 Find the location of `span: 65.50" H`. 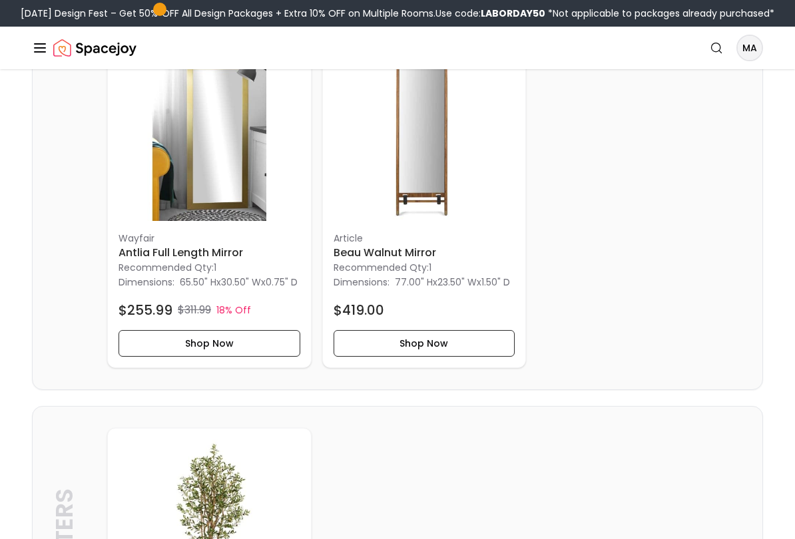

span: 65.50" H is located at coordinates (198, 282).